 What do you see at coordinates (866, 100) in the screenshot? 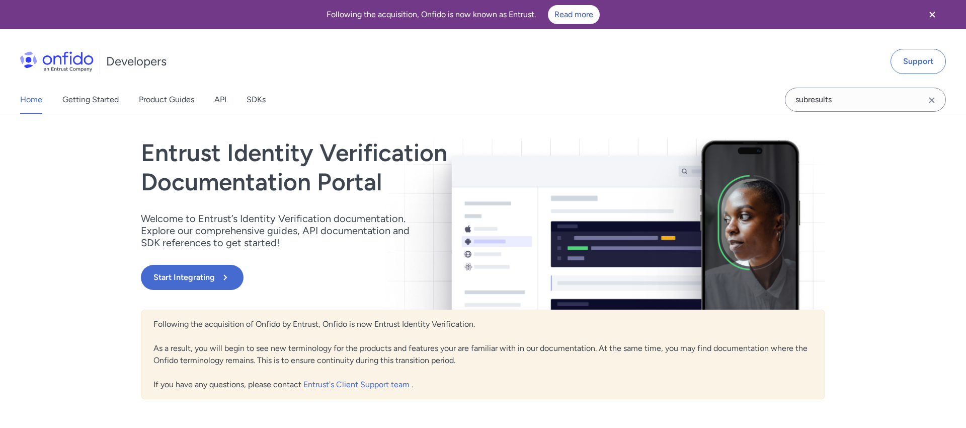
I see `input: Onfido search input field` at bounding box center [866, 100].